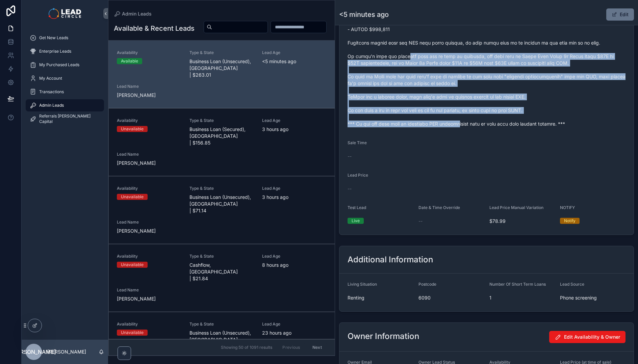 This screenshot has width=638, height=364. I want to click on span: Number Of Short Term Loans, so click(517, 284).